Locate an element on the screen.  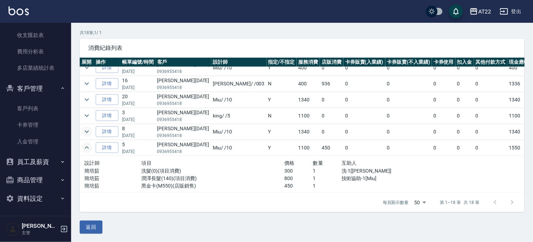
td: 936 is located at coordinates (331, 84).